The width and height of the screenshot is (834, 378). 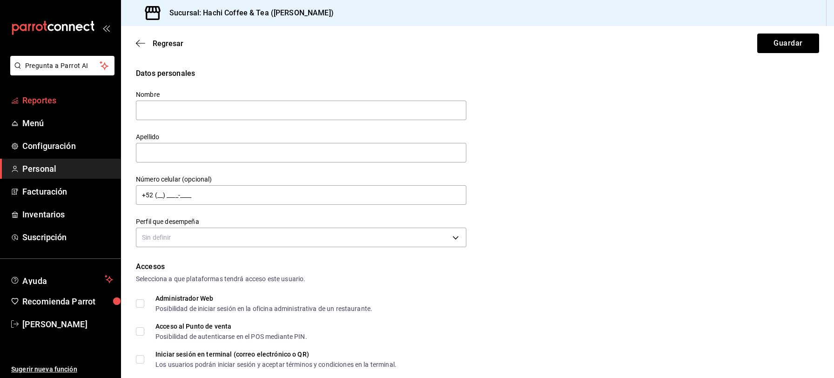 What do you see at coordinates (477, 267) in the screenshot?
I see `div: Accesos` at bounding box center [477, 267].